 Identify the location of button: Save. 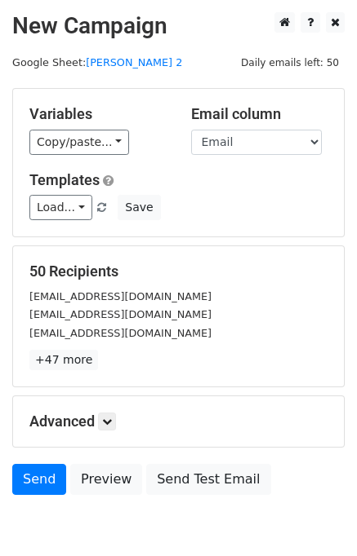
(139, 207).